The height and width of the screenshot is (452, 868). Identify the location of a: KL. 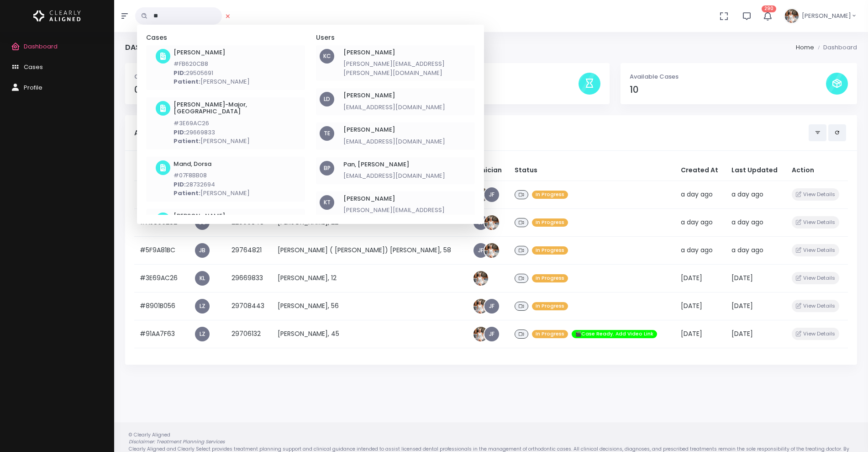
(202, 278).